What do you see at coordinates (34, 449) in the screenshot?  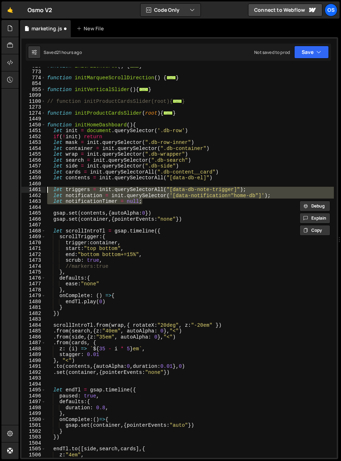 I see `div: 1505` at bounding box center [34, 449].